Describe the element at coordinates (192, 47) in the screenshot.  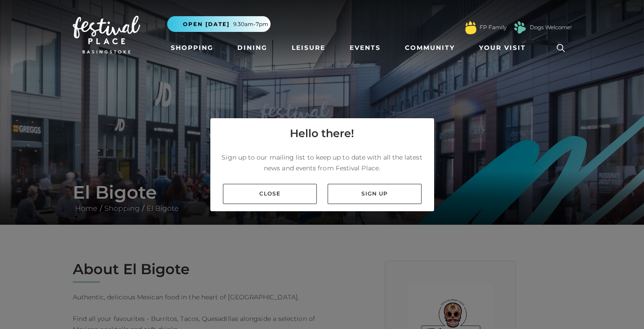
I see `a: Shopping` at that location.